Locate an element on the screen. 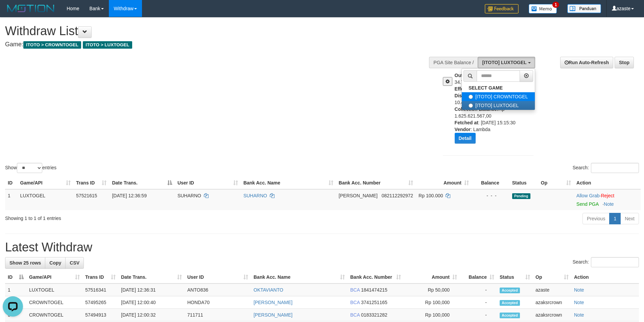  a: Show 25 rows is located at coordinates (25, 263).